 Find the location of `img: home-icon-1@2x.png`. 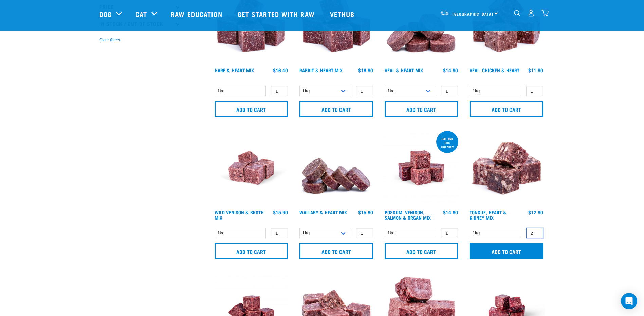

img: home-icon-1@2x.png is located at coordinates (517, 13).